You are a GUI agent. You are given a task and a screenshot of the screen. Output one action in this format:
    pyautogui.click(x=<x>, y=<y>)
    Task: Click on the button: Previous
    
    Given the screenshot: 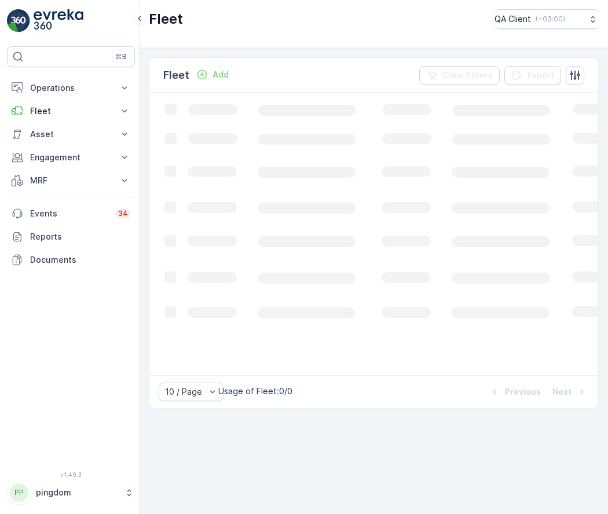 What is the action you would take?
    pyautogui.click(x=514, y=392)
    